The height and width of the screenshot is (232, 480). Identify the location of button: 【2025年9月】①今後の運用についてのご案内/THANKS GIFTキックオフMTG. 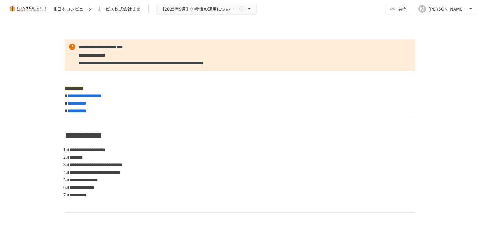
(206, 9).